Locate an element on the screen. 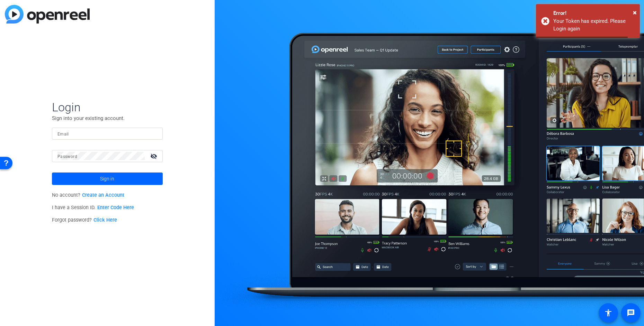  mat-icon: visibility_off is located at coordinates (155, 156).